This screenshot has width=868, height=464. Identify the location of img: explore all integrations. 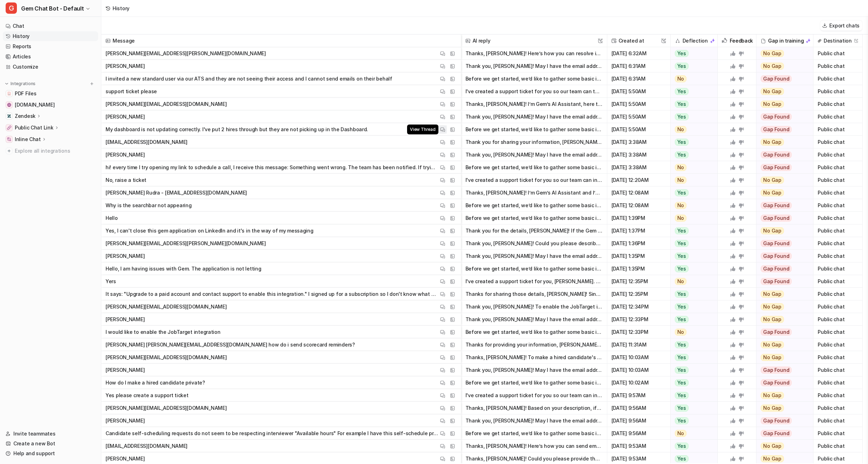
(9, 151).